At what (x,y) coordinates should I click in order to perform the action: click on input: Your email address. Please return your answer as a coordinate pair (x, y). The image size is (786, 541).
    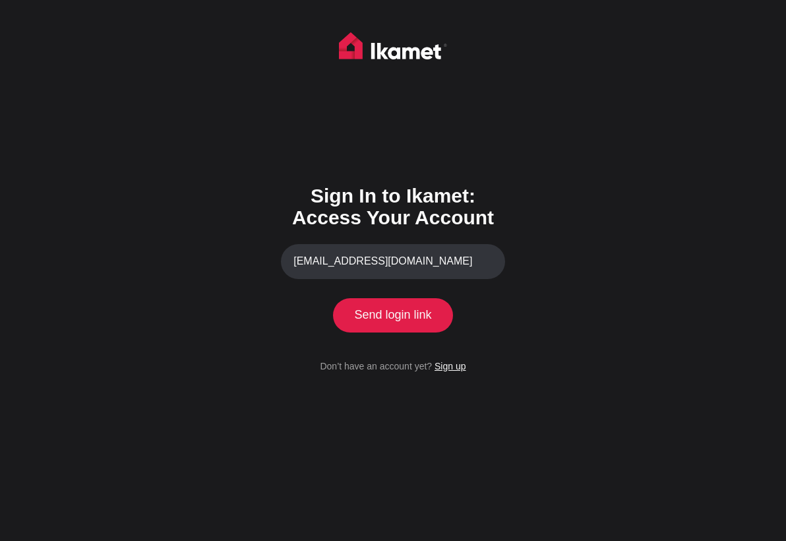
    Looking at the image, I should click on (393, 261).